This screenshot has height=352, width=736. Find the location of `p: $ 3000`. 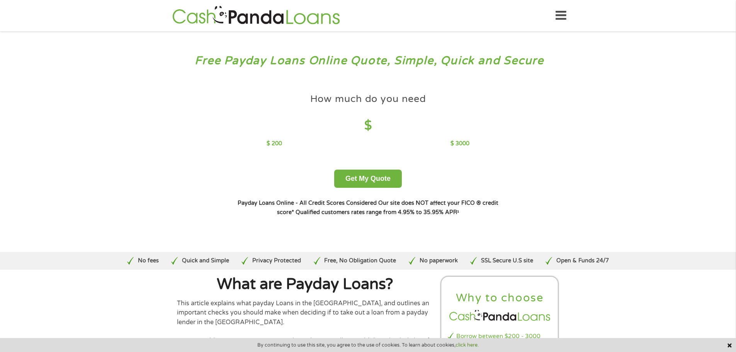

p: $ 3000 is located at coordinates (460, 144).